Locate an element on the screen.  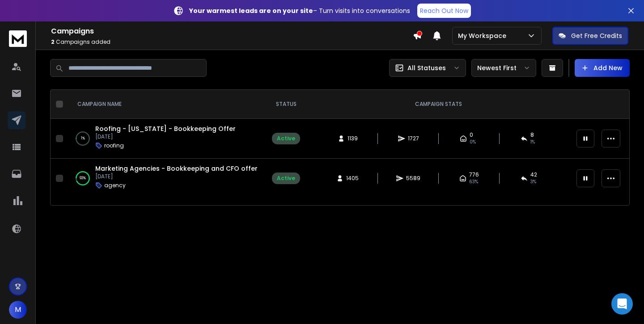
a: Marketing Agencies - Bookkeeping and CFO offer is located at coordinates (176, 169).